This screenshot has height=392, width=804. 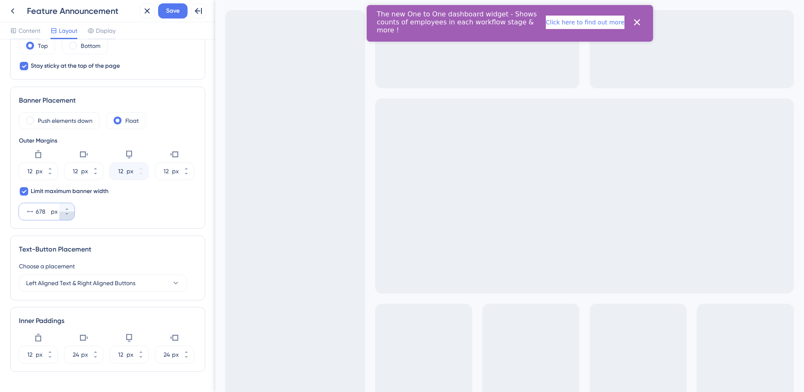 I want to click on div: Text-Button Placement, so click(x=108, y=249).